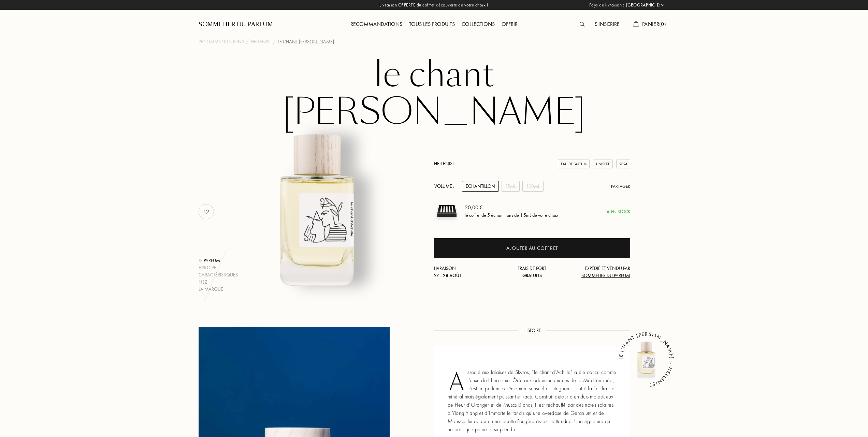  Describe the element at coordinates (510, 24) in the screenshot. I see `a: Offrir` at that location.